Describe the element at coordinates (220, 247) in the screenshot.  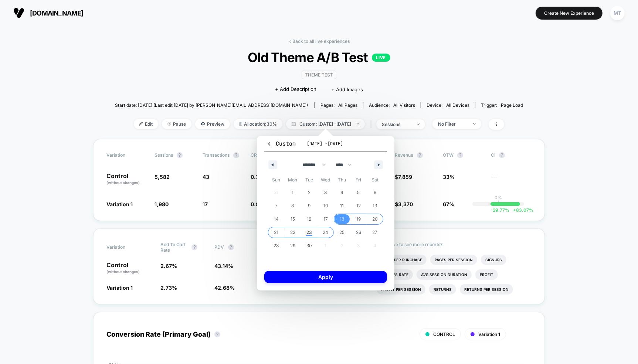
I see `span: PDV` at that location.